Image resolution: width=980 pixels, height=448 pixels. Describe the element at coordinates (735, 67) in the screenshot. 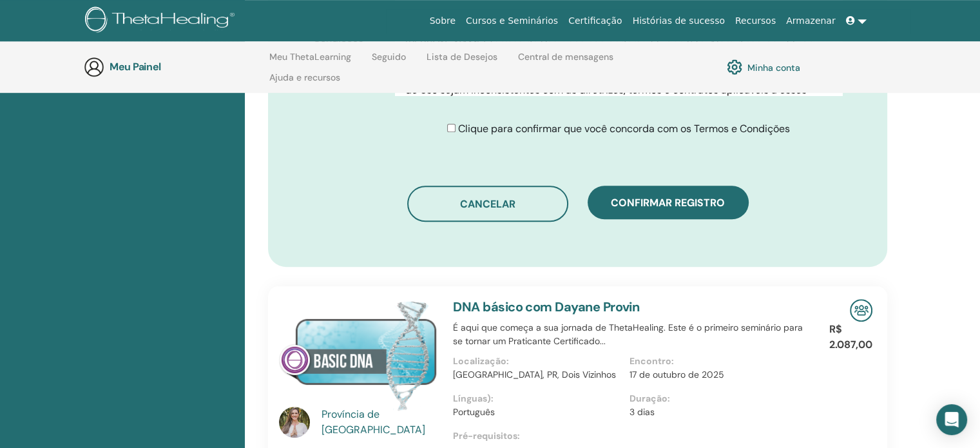

I see `img: cog.svg` at that location.